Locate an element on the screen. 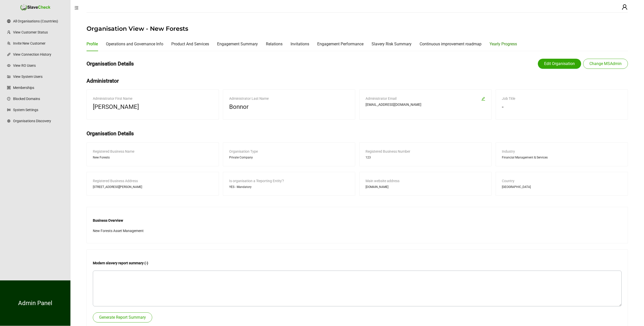  button: Change MSAdmin is located at coordinates (606, 64).